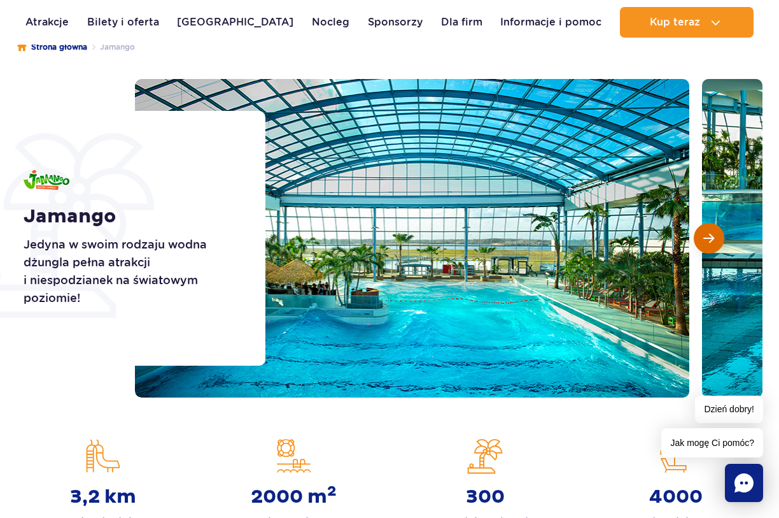  I want to click on span: Jak mogę Ci pomóc?, so click(713, 443).